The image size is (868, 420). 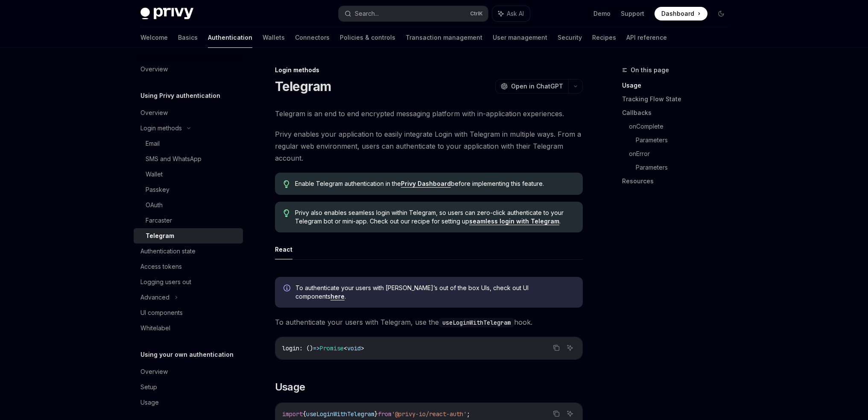 What do you see at coordinates (385, 414) in the screenshot?
I see `span: from` at bounding box center [385, 414].